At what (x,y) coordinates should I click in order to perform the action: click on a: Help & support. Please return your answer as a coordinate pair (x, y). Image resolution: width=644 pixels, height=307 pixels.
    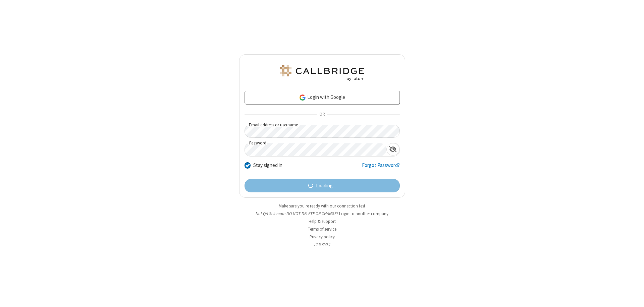
    Looking at the image, I should click on (322, 221).